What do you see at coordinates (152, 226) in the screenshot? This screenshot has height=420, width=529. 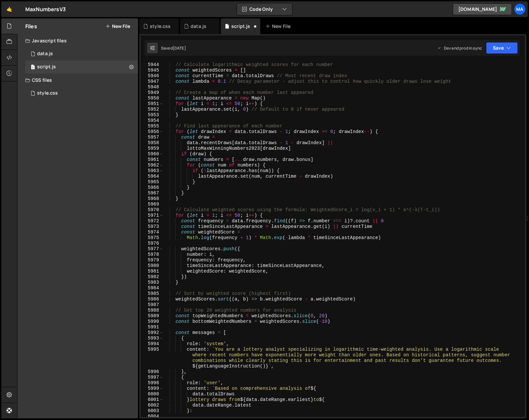 I see `div: 5973` at bounding box center [152, 226].